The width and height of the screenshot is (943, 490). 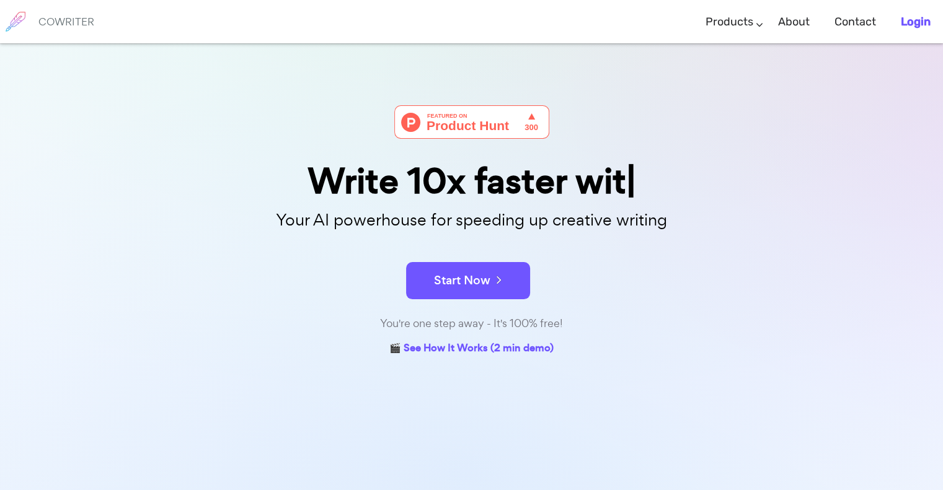 I want to click on a: 🎬 See How It Works (2 min demo), so click(x=471, y=349).